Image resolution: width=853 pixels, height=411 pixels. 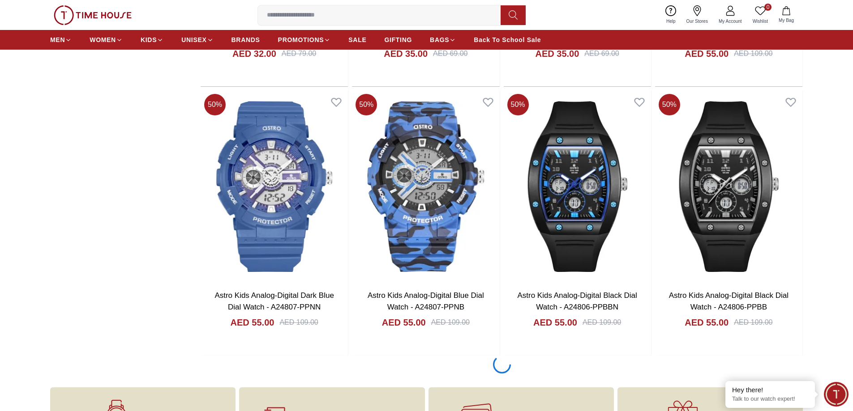 What do you see at coordinates (106, 40) in the screenshot?
I see `a: WOMEN` at bounding box center [106, 40].